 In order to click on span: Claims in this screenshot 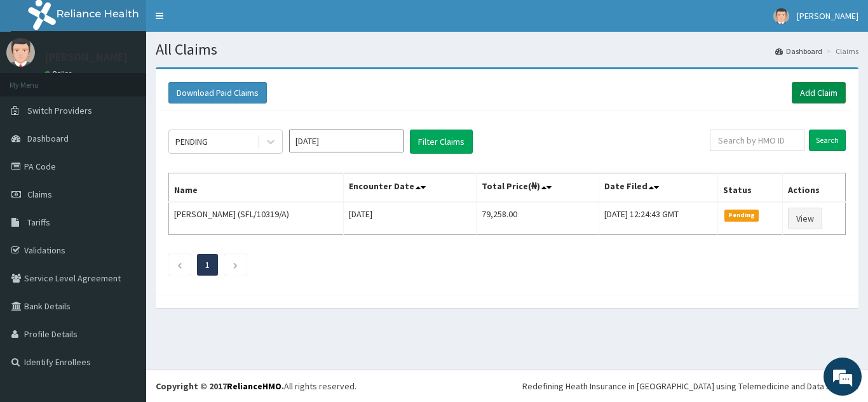, I will do `click(39, 195)`.